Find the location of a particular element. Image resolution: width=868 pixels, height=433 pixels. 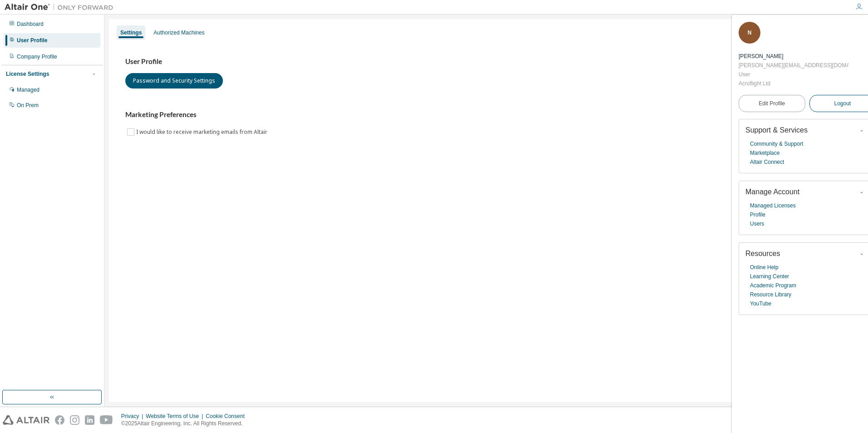

a: Managed Licenses is located at coordinates (773, 205).